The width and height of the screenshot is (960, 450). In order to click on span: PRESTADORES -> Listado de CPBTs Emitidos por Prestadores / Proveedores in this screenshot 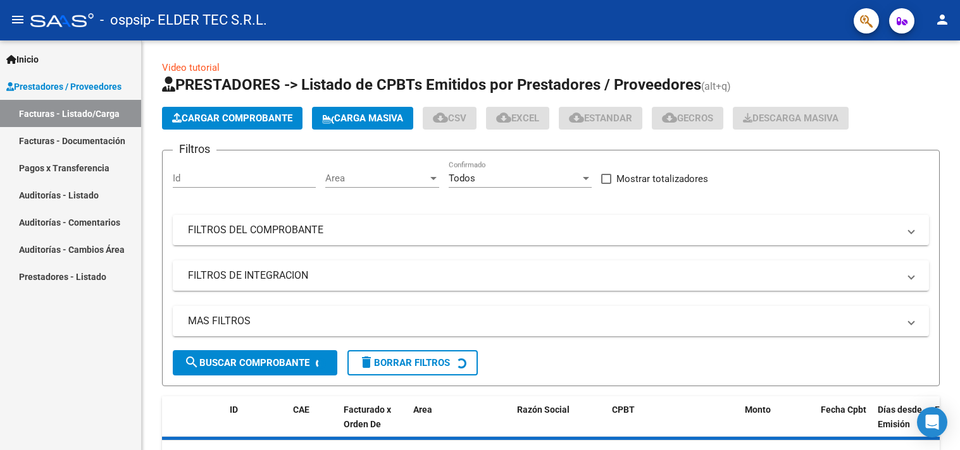, I will do `click(431, 85)`.